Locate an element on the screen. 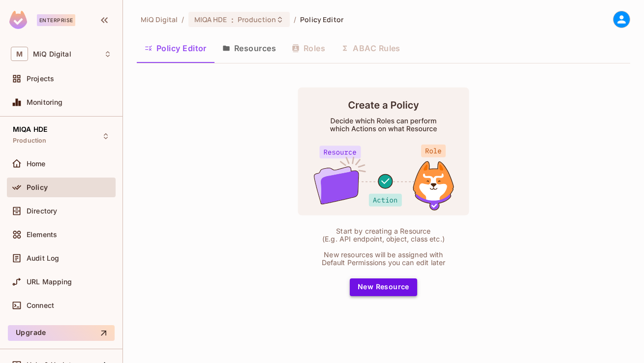 Image resolution: width=644 pixels, height=363 pixels. span: Home is located at coordinates (36, 164).